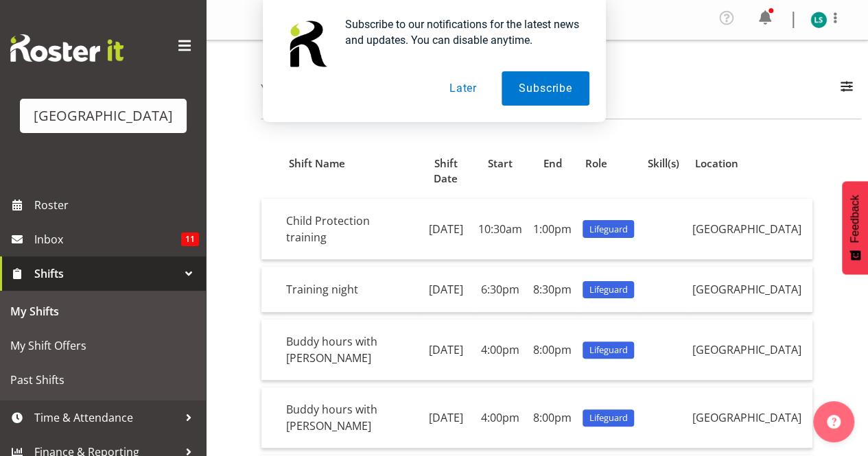  I want to click on span: Time & Attendance, so click(106, 418).